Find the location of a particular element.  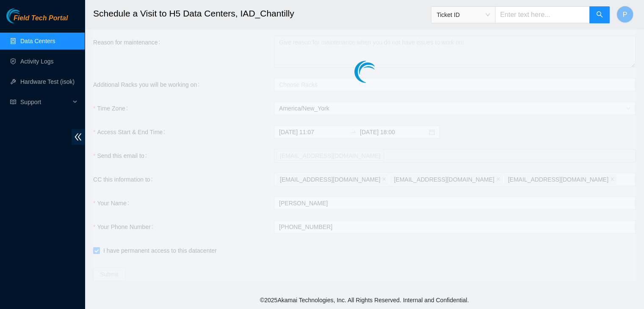

a: Akamai TechnologiesField Tech Portal is located at coordinates (37, 21).